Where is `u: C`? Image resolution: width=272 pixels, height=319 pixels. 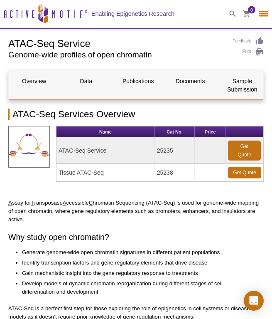 u: C is located at coordinates (91, 202).